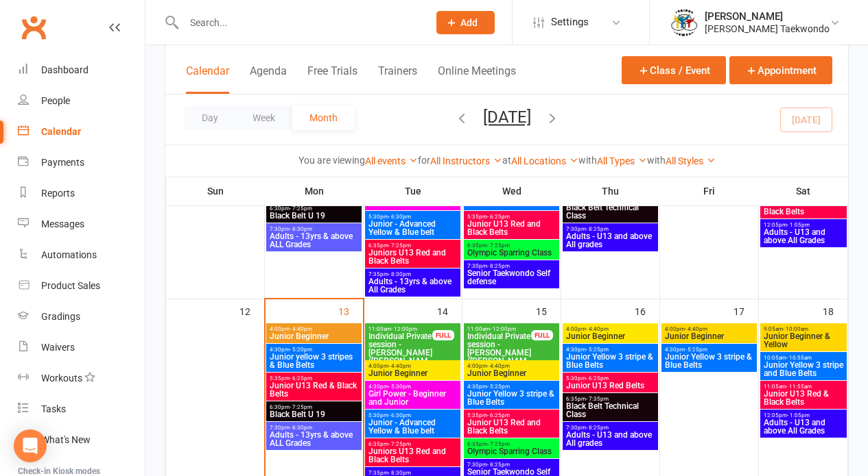 The height and width of the screenshot is (476, 868). I want to click on span: - 12:00pm, so click(404, 329).